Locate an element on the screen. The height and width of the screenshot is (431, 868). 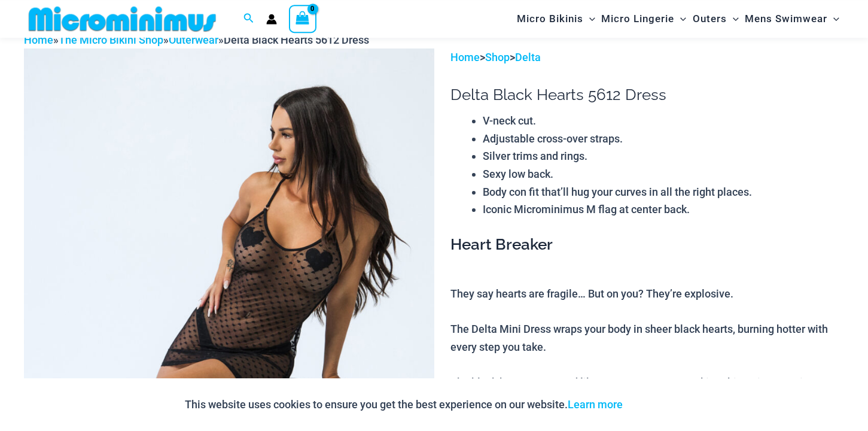
a: Micro LingerieMenu ToggleMenu Toggle is located at coordinates (643, 19).